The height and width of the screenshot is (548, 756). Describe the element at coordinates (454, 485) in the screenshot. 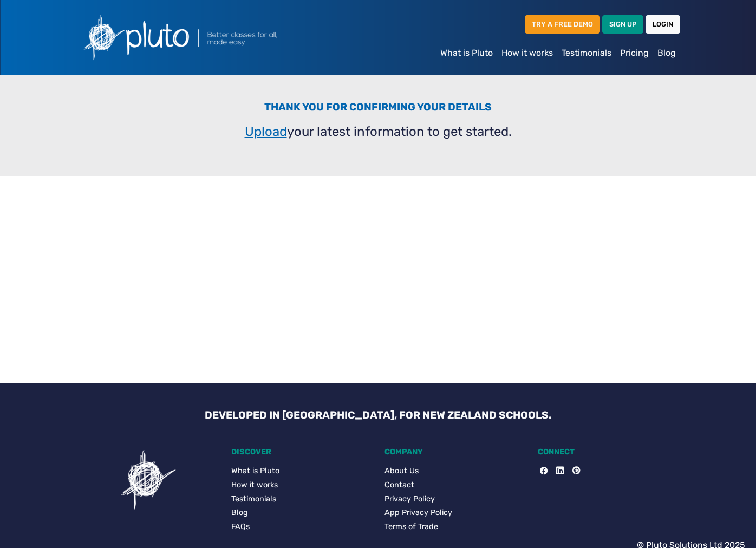

I see `a: Contact` at that location.